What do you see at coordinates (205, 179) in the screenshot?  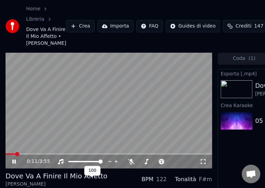 I see `div: F#m` at bounding box center [205, 179].